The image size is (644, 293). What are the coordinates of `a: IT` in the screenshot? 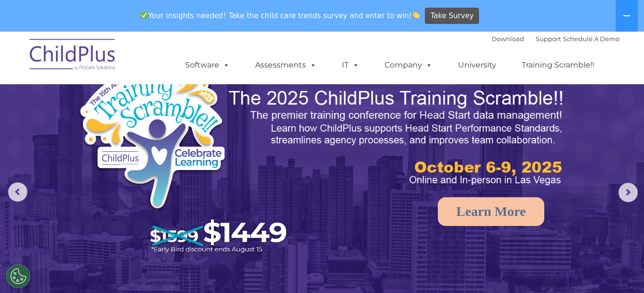 It's located at (350, 65).